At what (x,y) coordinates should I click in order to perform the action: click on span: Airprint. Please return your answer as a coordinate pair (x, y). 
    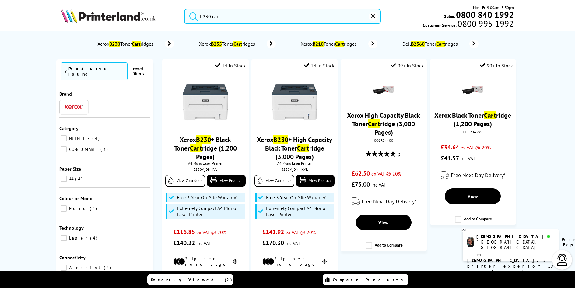
    Looking at the image, I should click on (85, 267).